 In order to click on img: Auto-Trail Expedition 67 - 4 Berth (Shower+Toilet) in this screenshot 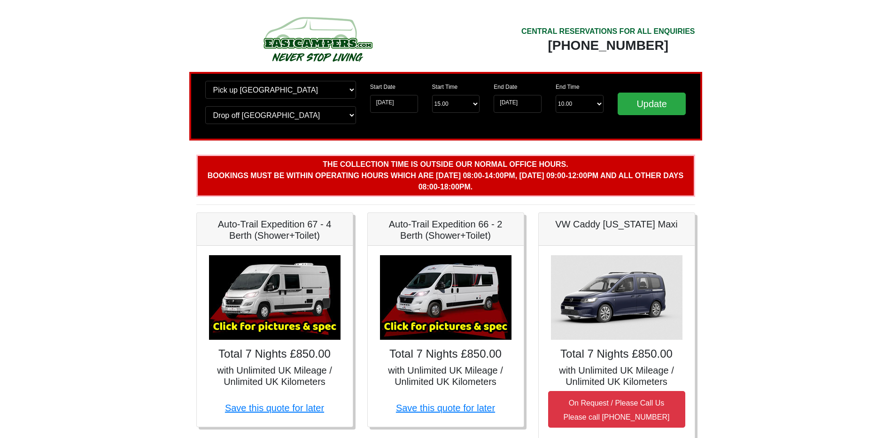, I will do `click(275, 297)`.